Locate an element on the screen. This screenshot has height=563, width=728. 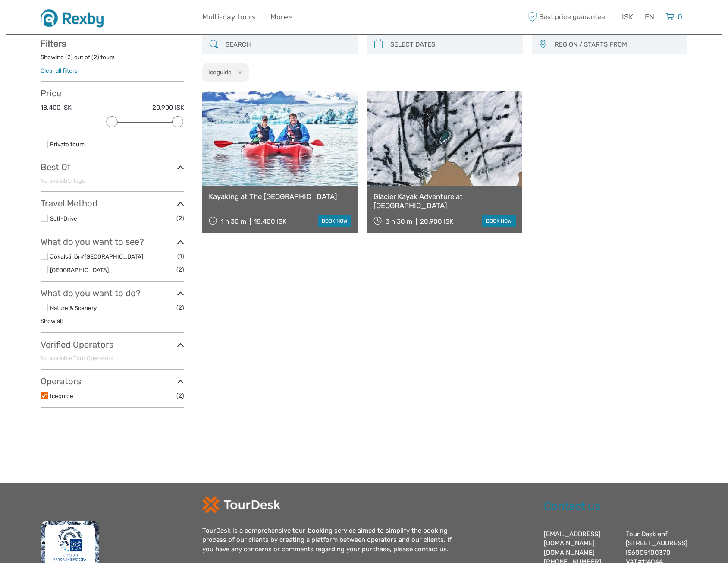
a: Clear all filters is located at coordinates (59, 70).